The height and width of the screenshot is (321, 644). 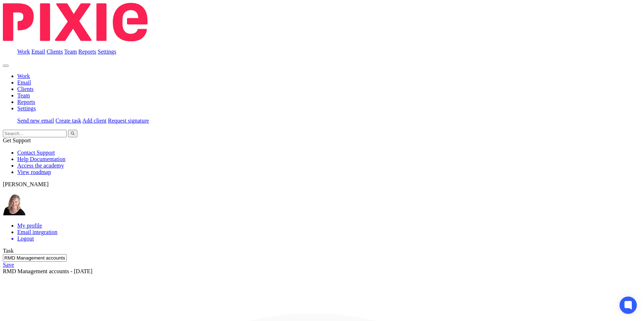 I want to click on input: Search, so click(x=35, y=134).